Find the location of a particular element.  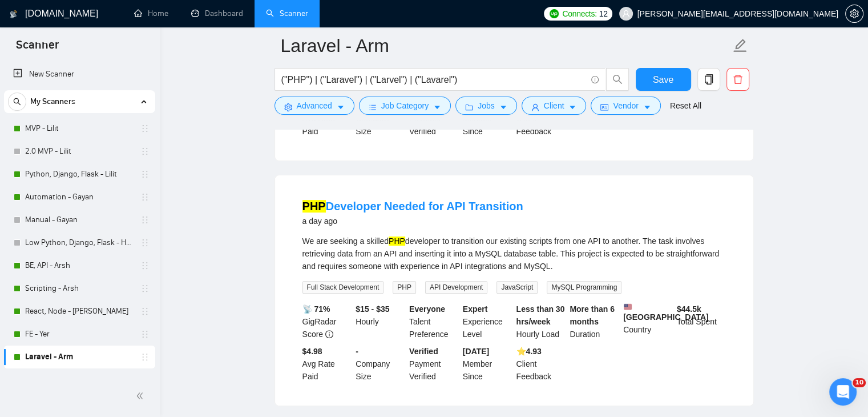

button: search is located at coordinates (17, 102).